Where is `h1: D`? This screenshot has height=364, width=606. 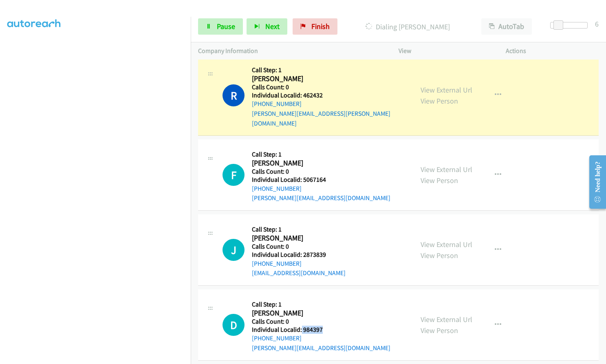
h1: D is located at coordinates (234, 325).